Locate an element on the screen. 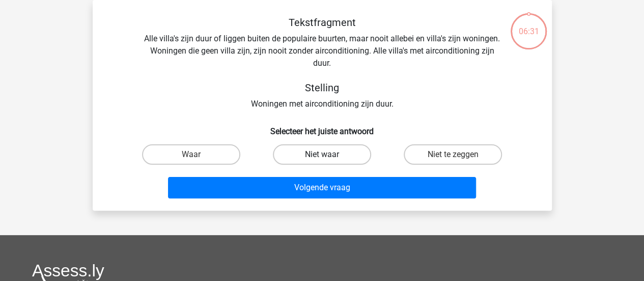  div: Alle villa's zijn duur of liggen buiten de populaire buurten, maar nooit allebei en villa's zijn ... is located at coordinates (322, 63).